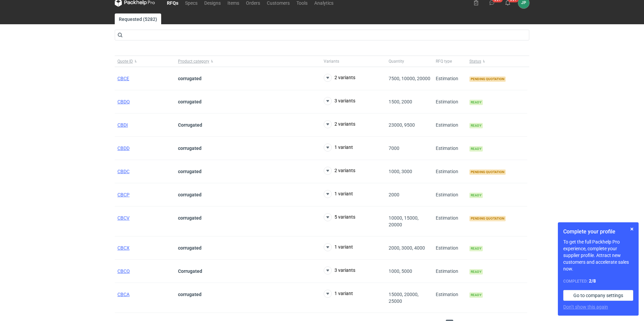  I want to click on button: 5 variants, so click(340, 217).